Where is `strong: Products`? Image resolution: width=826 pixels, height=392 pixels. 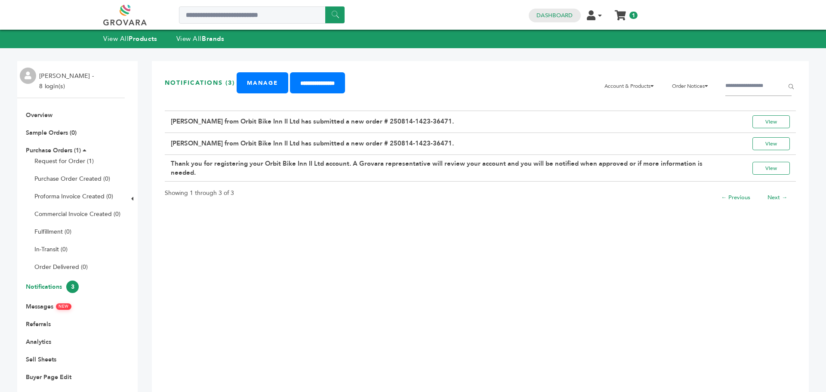 strong: Products is located at coordinates (143, 39).